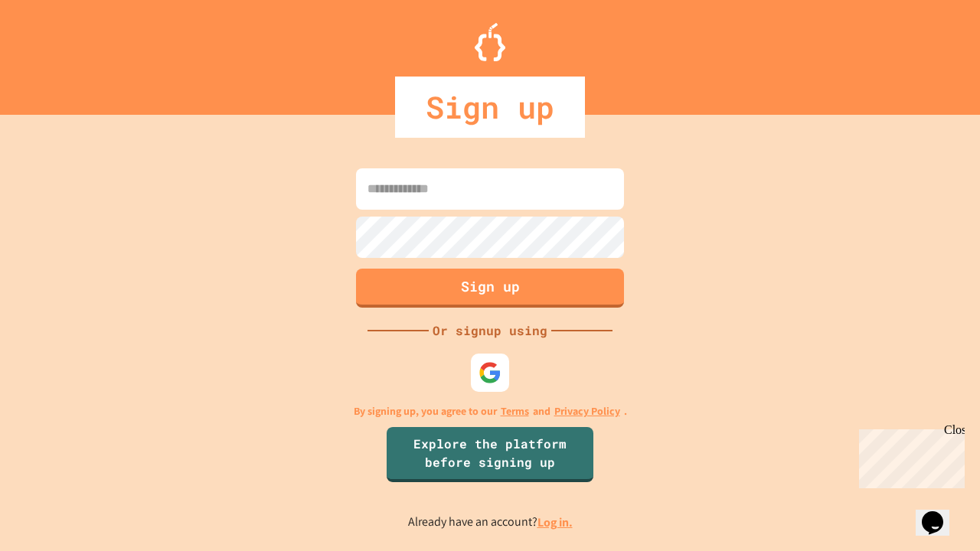 This screenshot has height=551, width=980. Describe the element at coordinates (56, 51) in the screenshot. I see `div: Chat with us now!Close` at that location.